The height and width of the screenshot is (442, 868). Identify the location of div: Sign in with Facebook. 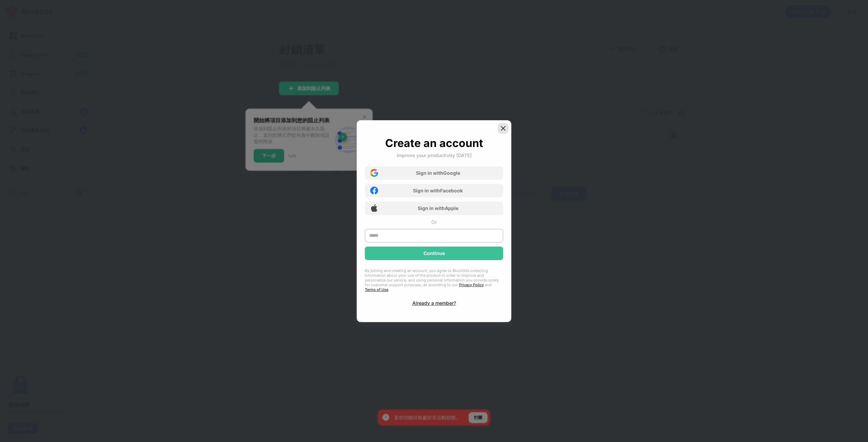
(438, 190).